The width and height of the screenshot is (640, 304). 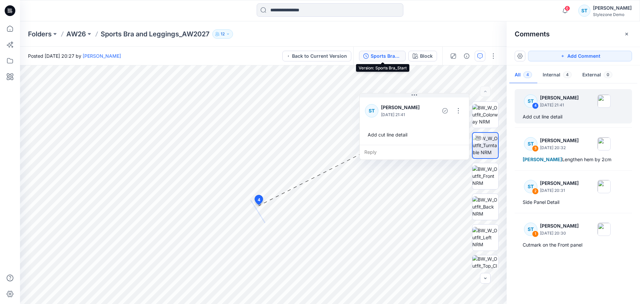 What do you see at coordinates (467, 56) in the screenshot?
I see `button: Details` at bounding box center [467, 56].